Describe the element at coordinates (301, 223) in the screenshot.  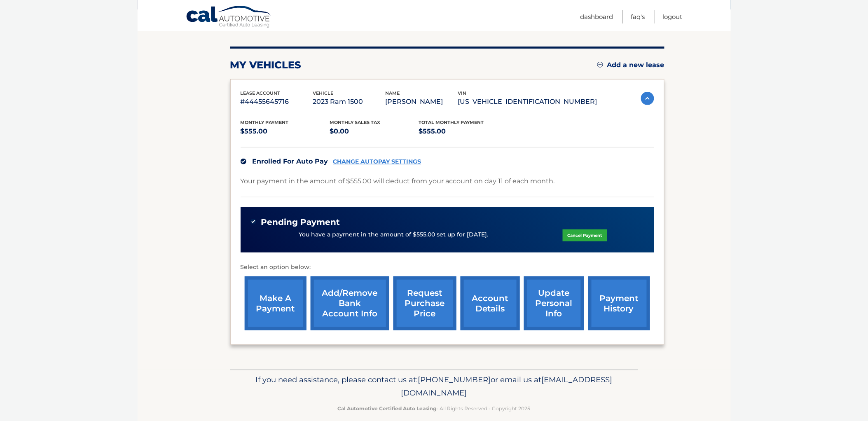
I see `span: Pending Payment` at that location.